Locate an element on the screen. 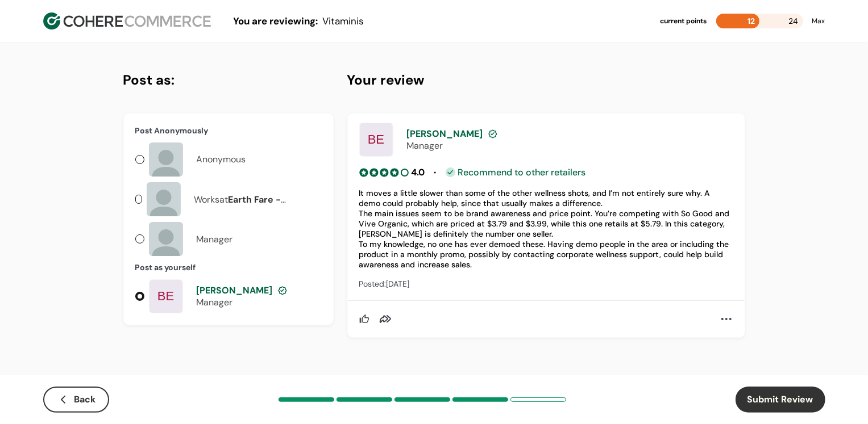 The height and width of the screenshot is (424, 868). button: Back is located at coordinates (76, 400).